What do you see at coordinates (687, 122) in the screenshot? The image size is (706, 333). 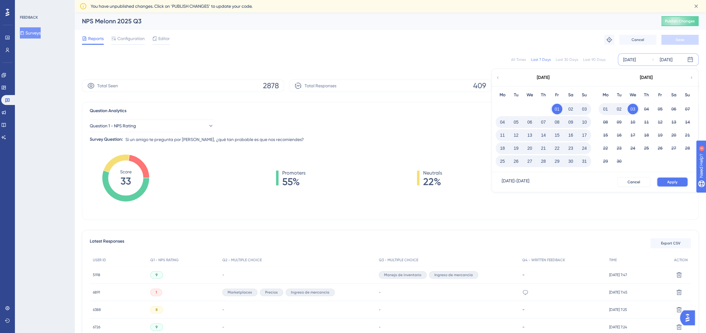 I see `button: 14` at bounding box center [687, 122].